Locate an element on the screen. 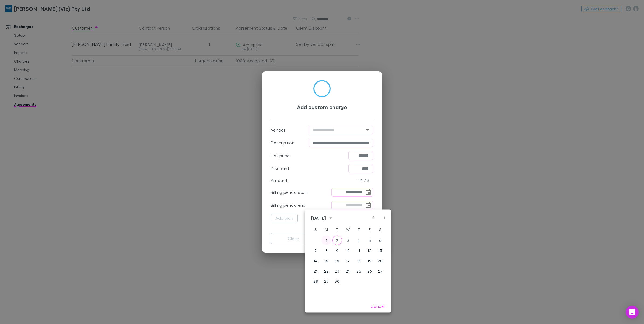 Image resolution: width=644 pixels, height=324 pixels. button: 19 is located at coordinates (369, 261).